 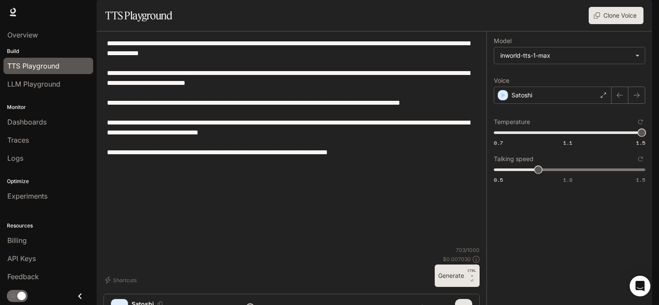 I want to click on span: 1.0, so click(x=568, y=180).